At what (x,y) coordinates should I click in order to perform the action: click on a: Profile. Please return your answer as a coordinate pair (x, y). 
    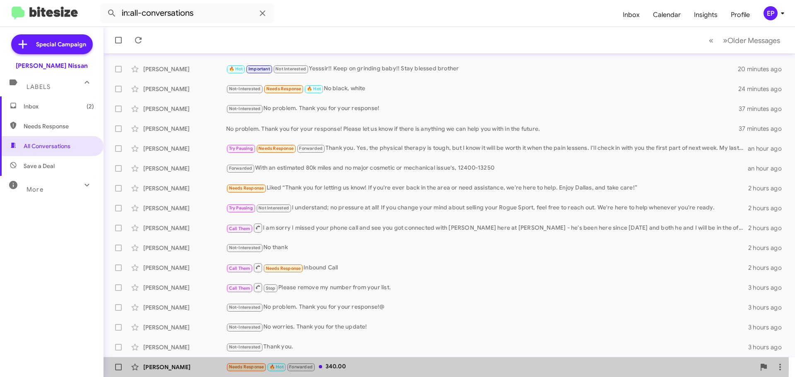
    Looking at the image, I should click on (741, 15).